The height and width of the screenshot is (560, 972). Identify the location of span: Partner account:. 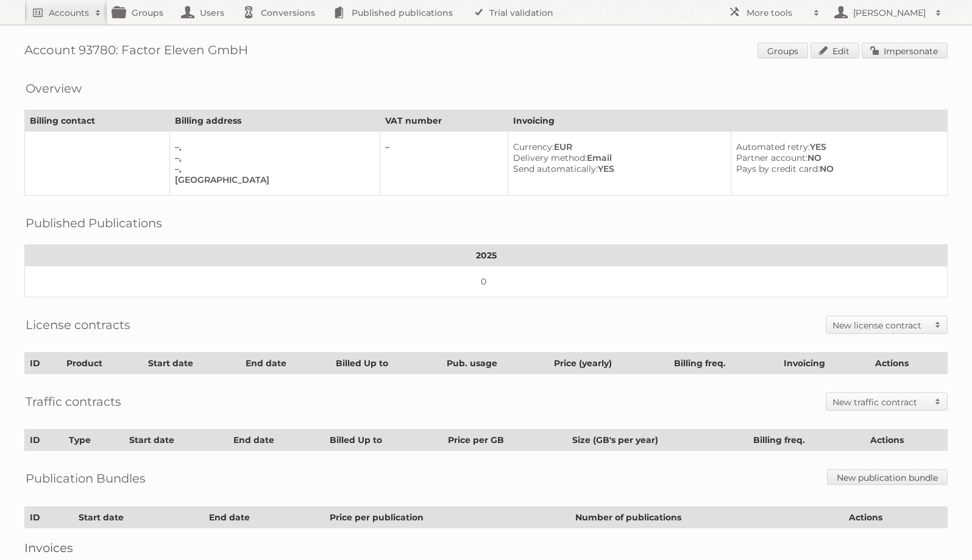
(772, 158).